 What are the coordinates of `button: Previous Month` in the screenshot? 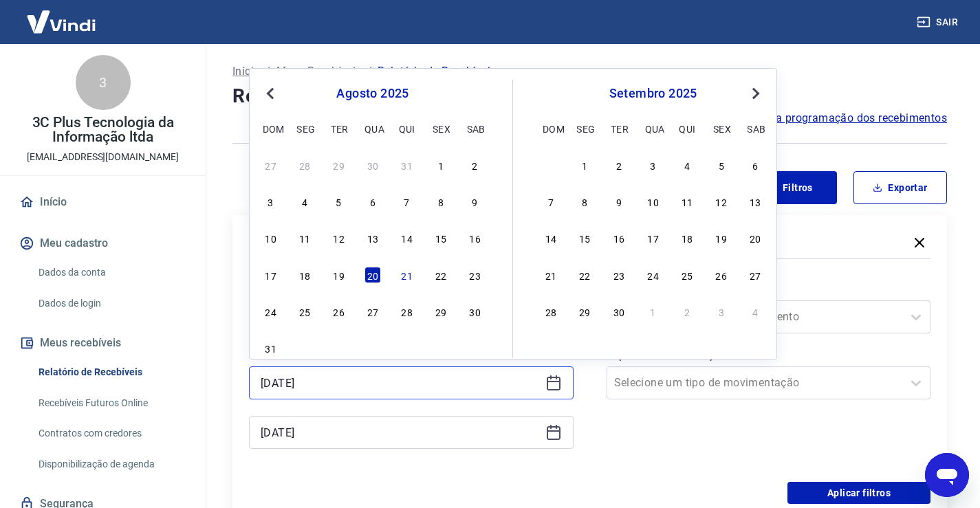 It's located at (270, 93).